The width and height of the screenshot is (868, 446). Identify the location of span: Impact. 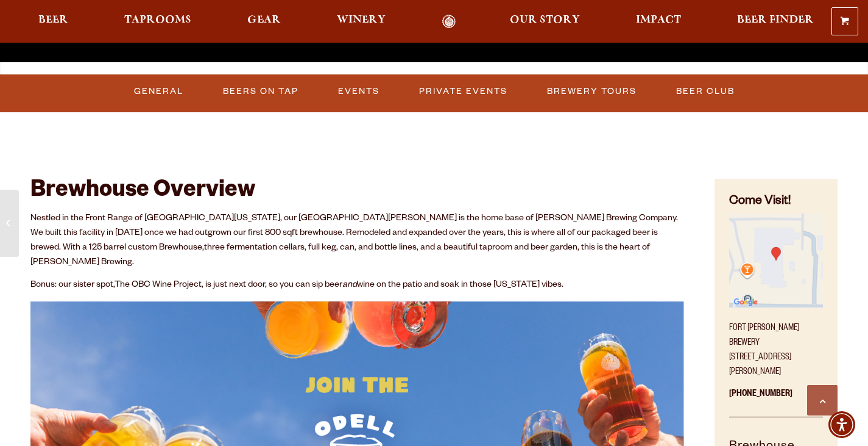
(658, 21).